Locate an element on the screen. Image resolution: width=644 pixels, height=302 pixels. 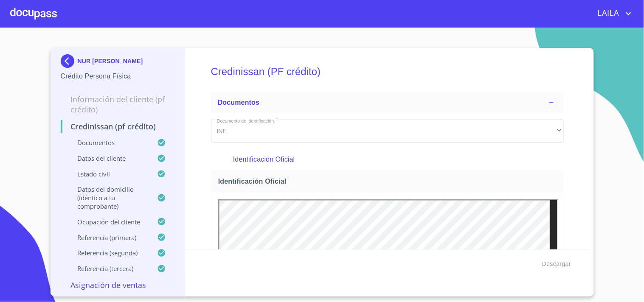
p: Asignación de Ventas is located at coordinates (117, 285).